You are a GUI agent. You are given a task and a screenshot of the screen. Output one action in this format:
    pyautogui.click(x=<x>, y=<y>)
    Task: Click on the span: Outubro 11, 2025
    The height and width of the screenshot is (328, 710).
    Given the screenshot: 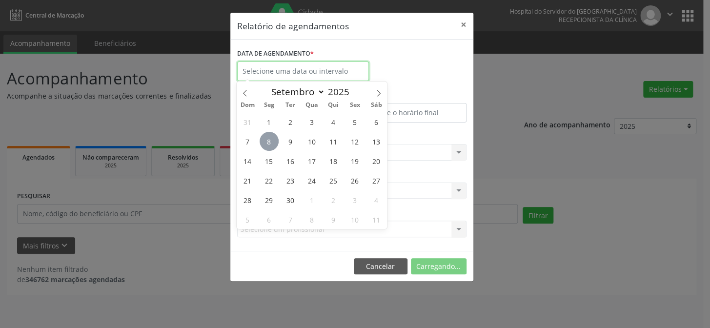 What is the action you would take?
    pyautogui.click(x=375, y=219)
    